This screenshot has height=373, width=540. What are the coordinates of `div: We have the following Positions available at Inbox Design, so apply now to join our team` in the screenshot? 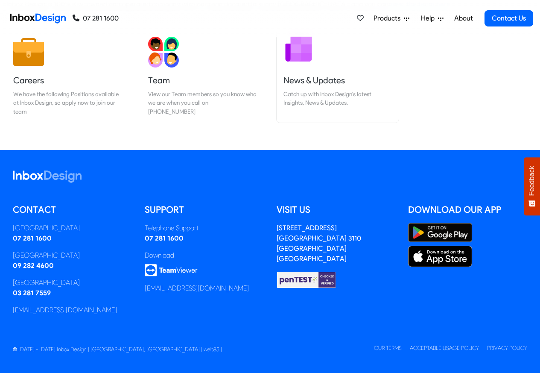 It's located at (67, 102).